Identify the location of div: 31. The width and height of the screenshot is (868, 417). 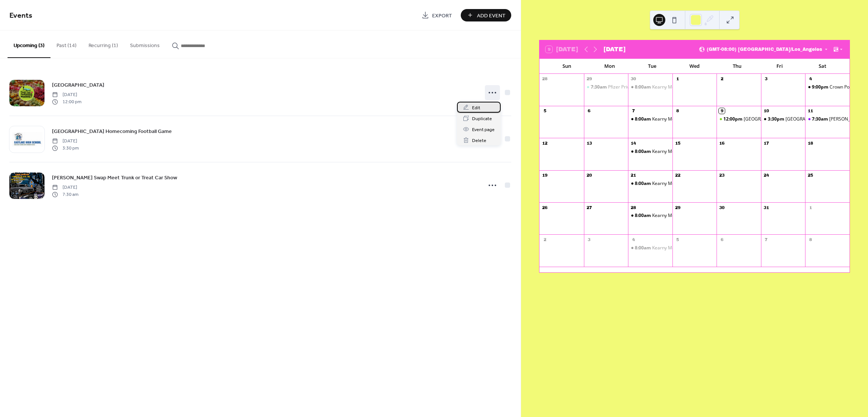
(766, 207).